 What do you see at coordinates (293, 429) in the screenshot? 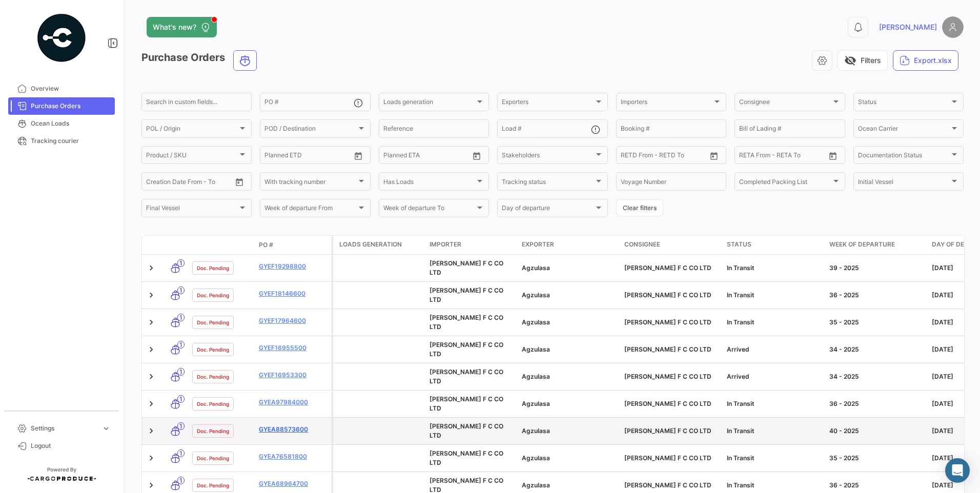
I see `a: GYEA88573600` at bounding box center [293, 429].